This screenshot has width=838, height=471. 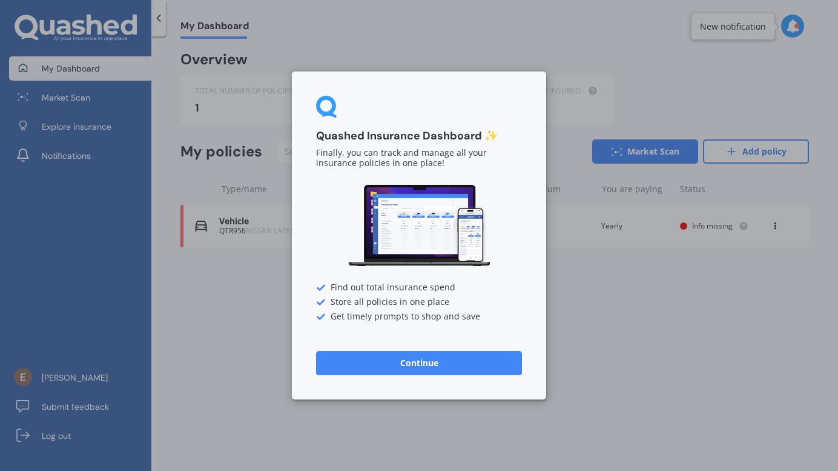 What do you see at coordinates (419, 225) in the screenshot?
I see `img: Dashboard` at bounding box center [419, 225].